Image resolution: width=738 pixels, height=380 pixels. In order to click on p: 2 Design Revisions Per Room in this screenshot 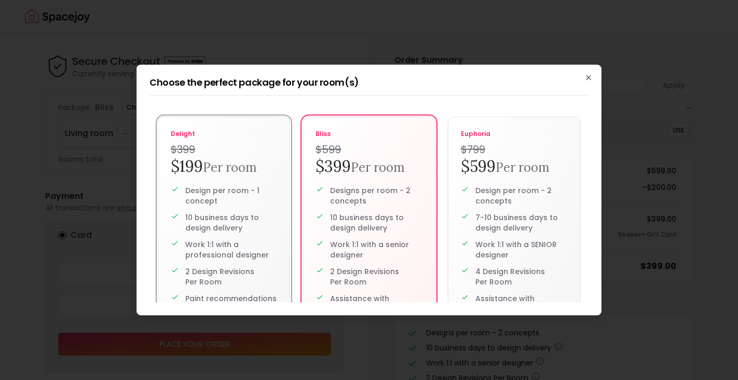, I will do `click(231, 277)`.